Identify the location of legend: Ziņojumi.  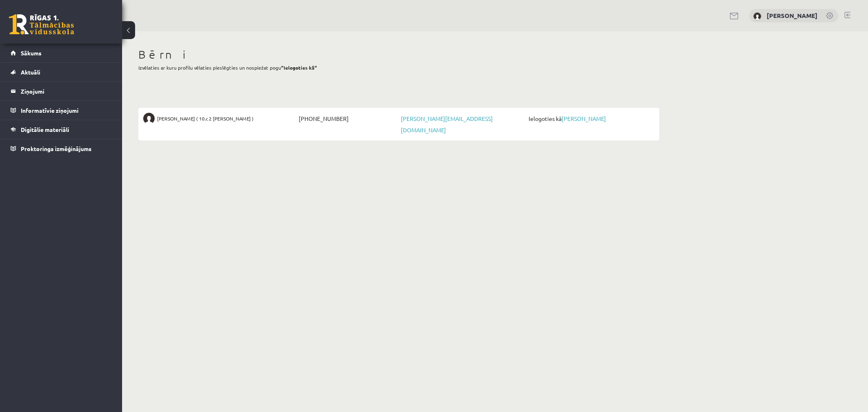
(67, 91).